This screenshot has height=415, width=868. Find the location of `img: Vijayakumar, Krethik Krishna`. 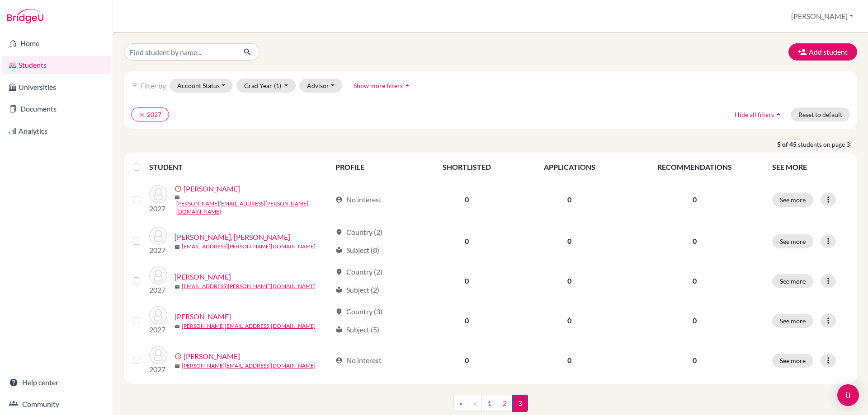

img: Vijayakumar, Krethik Krishna is located at coordinates (158, 236).